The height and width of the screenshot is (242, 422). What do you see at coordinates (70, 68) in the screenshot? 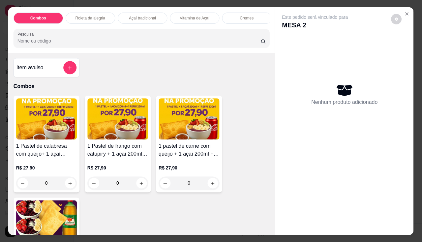
I see `button: add-separate-item` at bounding box center [70, 68].